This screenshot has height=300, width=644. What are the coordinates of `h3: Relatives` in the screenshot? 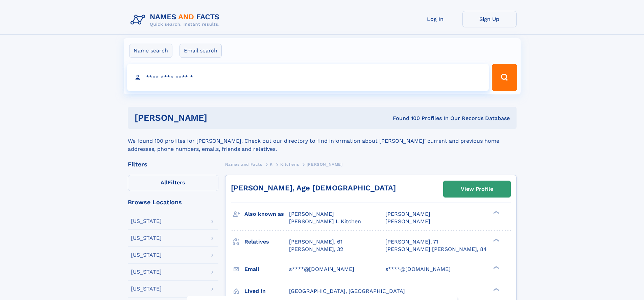 It's located at (267, 242).